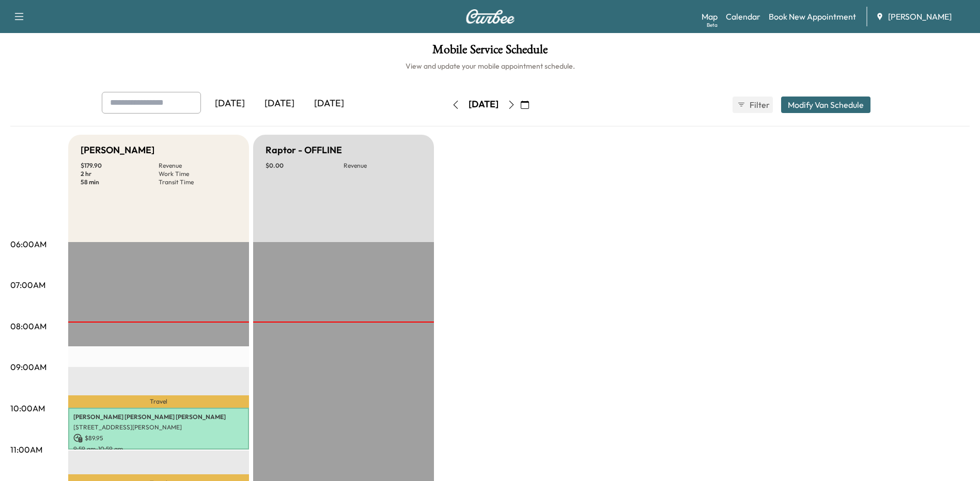 The width and height of the screenshot is (980, 481). Describe the element at coordinates (29, 326) in the screenshot. I see `p: 08:00AM` at that location.